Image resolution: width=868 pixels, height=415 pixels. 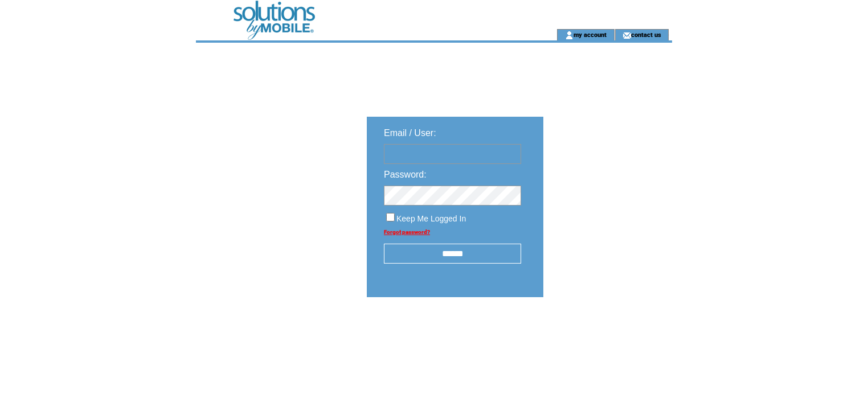 I want to click on span: Password:, so click(x=405, y=174).